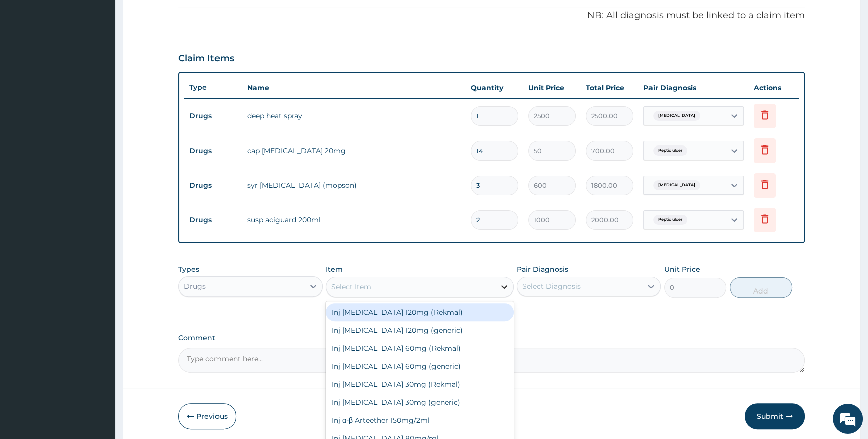 This screenshot has height=439, width=868. What do you see at coordinates (552, 286) in the screenshot?
I see `div: Select Diagnosis` at bounding box center [552, 286].